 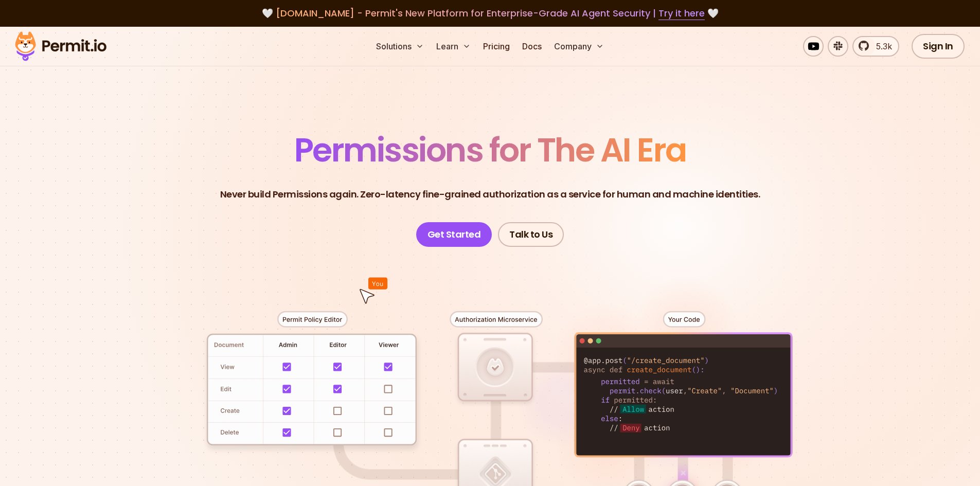 What do you see at coordinates (60, 46) in the screenshot?
I see `img: Permit logo` at bounding box center [60, 46].